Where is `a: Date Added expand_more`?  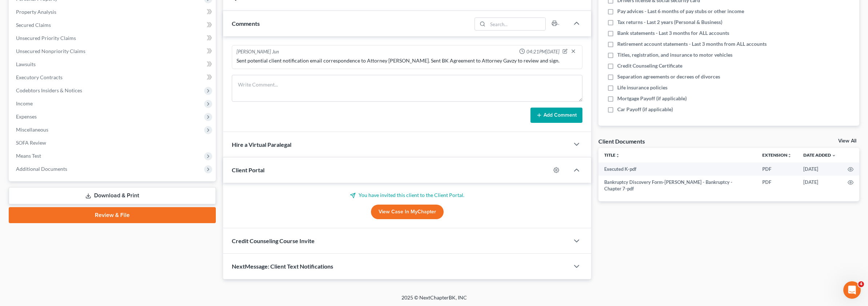
a: Date Added expand_more is located at coordinates (820, 154).